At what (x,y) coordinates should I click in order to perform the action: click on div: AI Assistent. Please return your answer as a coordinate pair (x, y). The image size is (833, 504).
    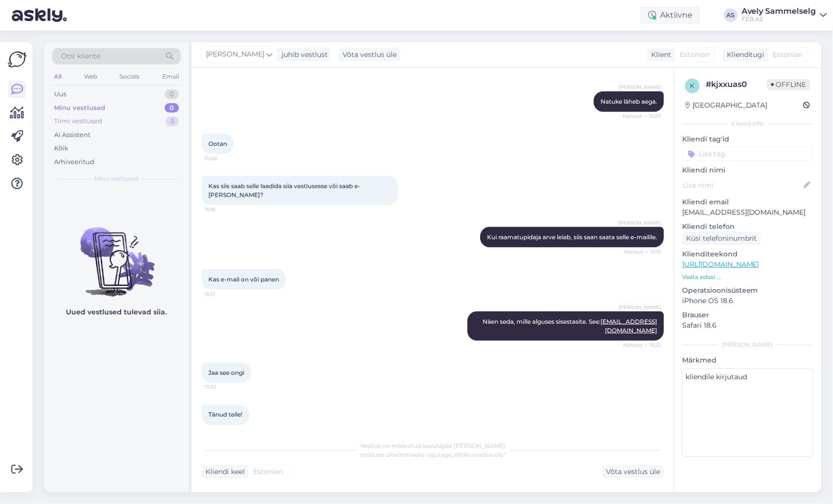
    Looking at the image, I should click on (73, 135).